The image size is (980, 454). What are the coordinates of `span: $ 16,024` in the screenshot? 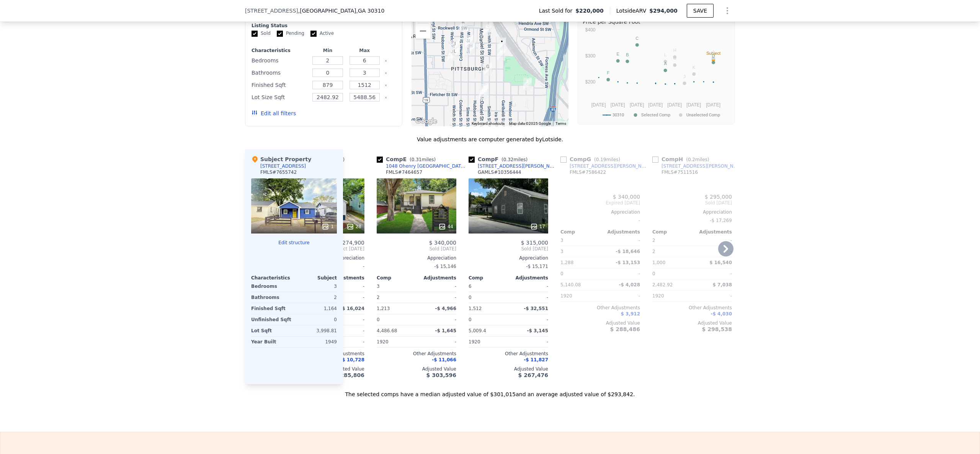 It's located at (353, 309).